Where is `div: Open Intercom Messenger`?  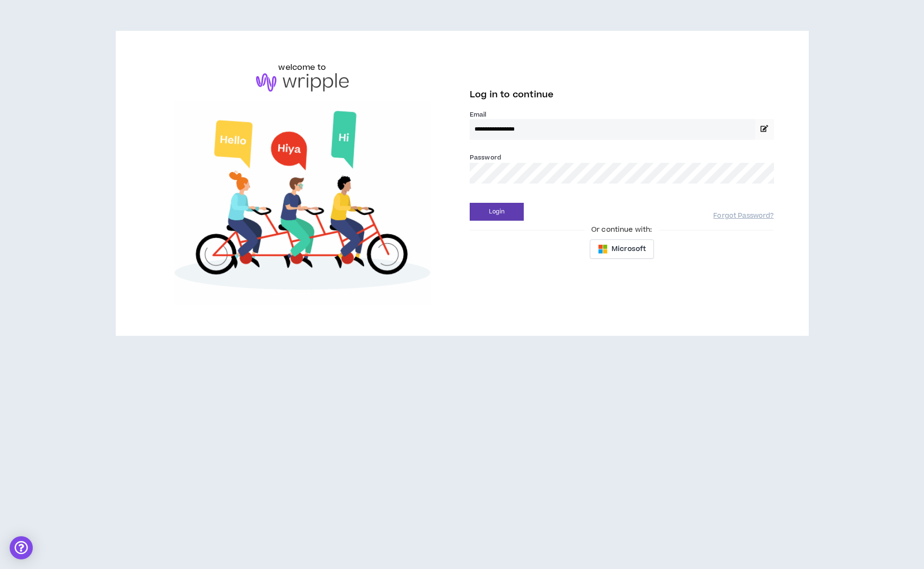 div: Open Intercom Messenger is located at coordinates (22, 547).